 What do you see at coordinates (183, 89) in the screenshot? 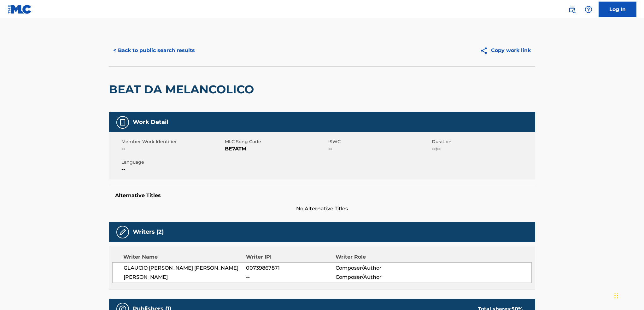
I see `h2: BEAT DA MELANCOLICO` at bounding box center [183, 89].